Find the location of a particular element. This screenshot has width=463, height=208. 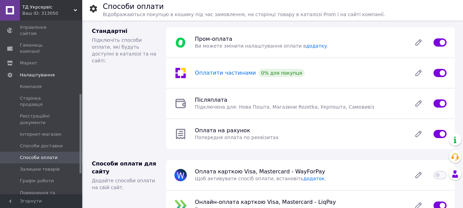

a: додаток is located at coordinates (314, 179).